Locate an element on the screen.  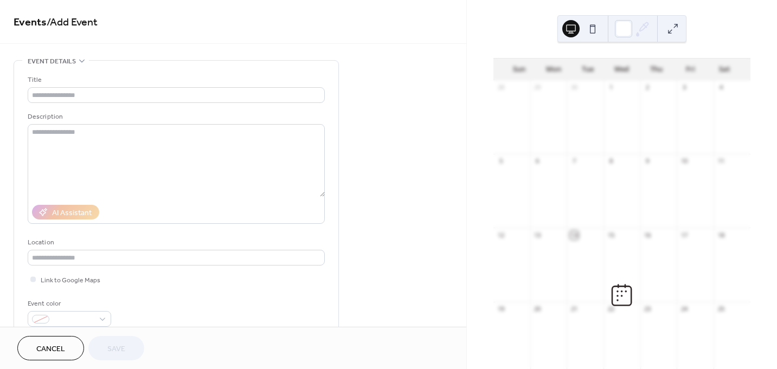
div: Fri is located at coordinates (690, 69).